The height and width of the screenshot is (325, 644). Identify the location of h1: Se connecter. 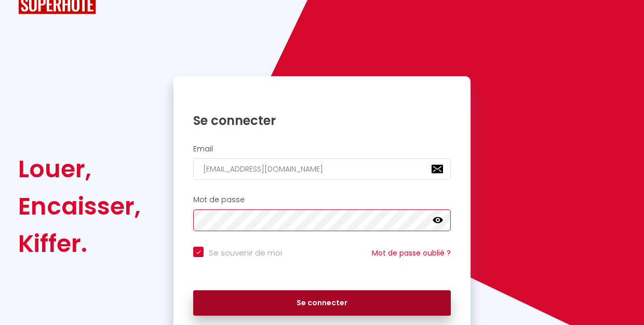
(322, 120).